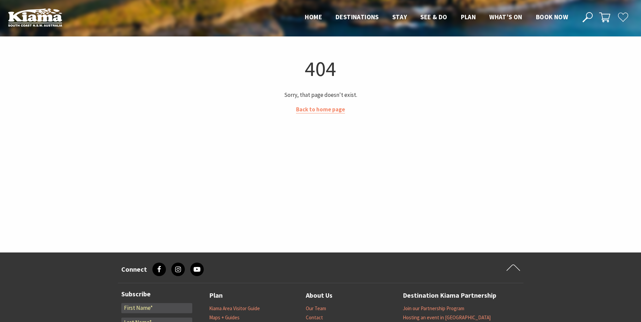  What do you see at coordinates (316, 309) in the screenshot?
I see `a: Our Team` at bounding box center [316, 309].